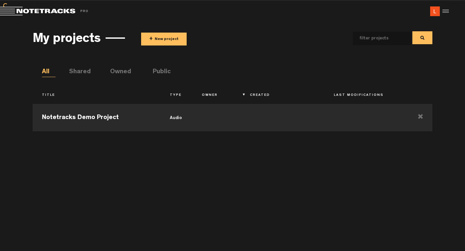  Describe the element at coordinates (367, 96) in the screenshot. I see `th: Last Modifications` at that location.